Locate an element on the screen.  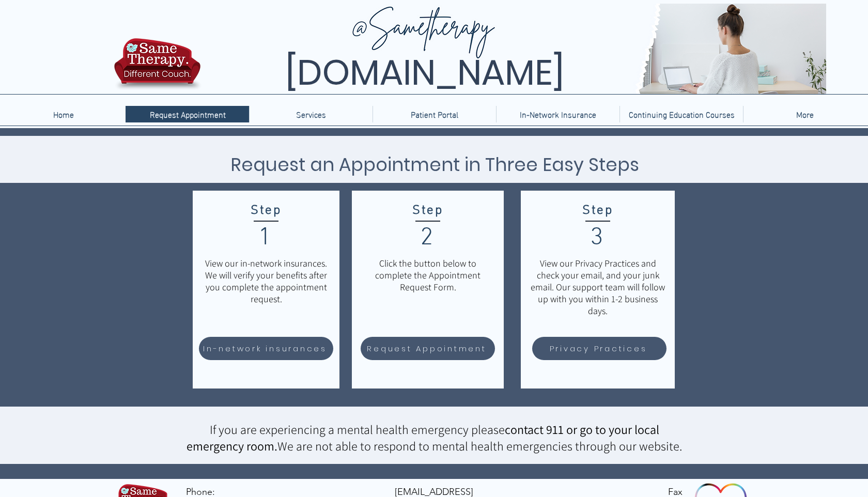
p: View our in-network insurances. We will verify your benefits after you complete the appointment r... is located at coordinates (266, 281).